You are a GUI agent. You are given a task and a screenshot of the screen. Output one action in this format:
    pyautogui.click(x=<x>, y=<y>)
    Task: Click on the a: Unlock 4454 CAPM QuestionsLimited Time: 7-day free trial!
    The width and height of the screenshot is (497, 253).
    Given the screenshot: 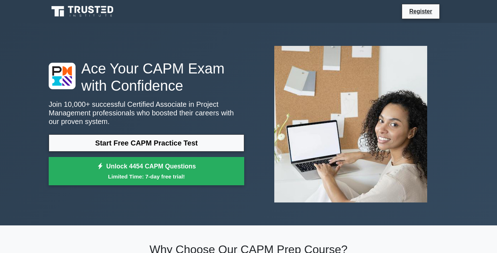 What is the action you would take?
    pyautogui.click(x=146, y=171)
    